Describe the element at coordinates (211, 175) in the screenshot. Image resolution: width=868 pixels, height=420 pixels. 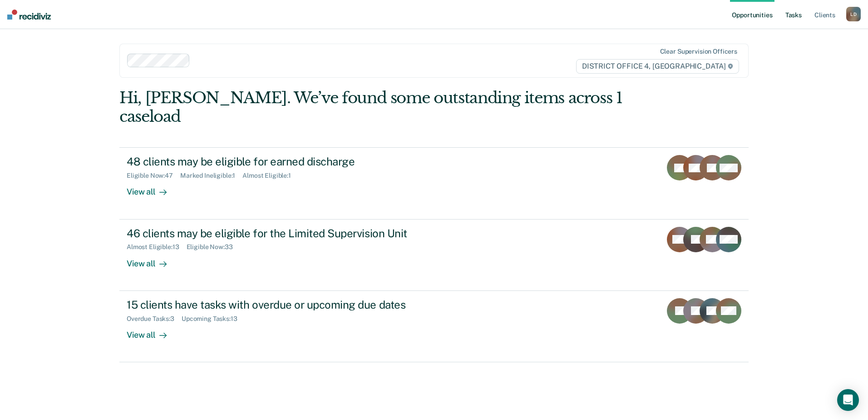
I see `div: Marked Ineligible : 1` at that location.